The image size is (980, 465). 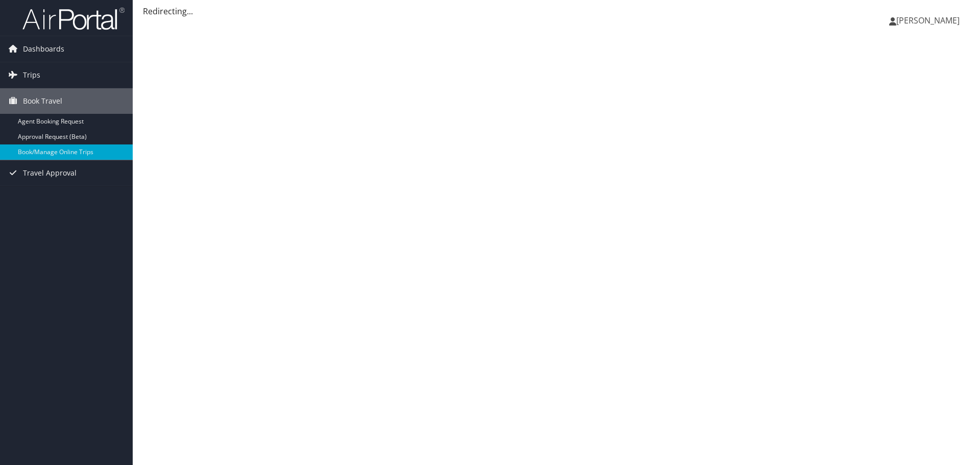 I want to click on img: airportal-logo.png, so click(x=73, y=18).